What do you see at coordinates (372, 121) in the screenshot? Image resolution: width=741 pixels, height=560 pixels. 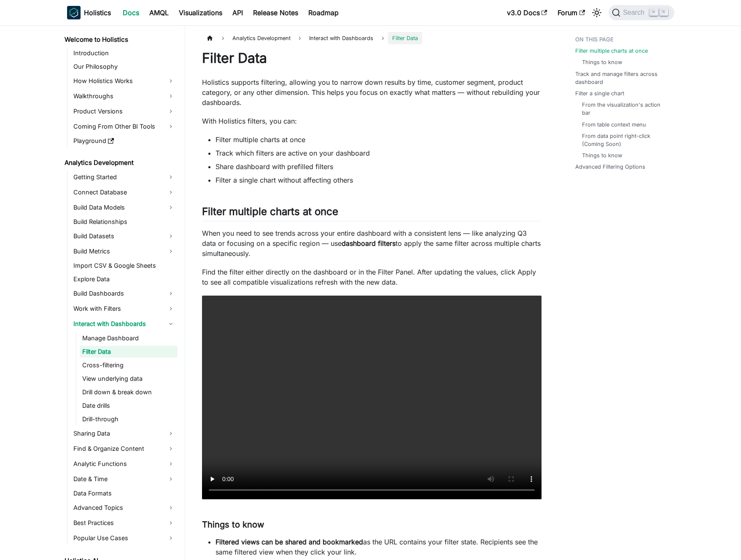 I see `p: With Holistics filters, you can:` at bounding box center [372, 121].